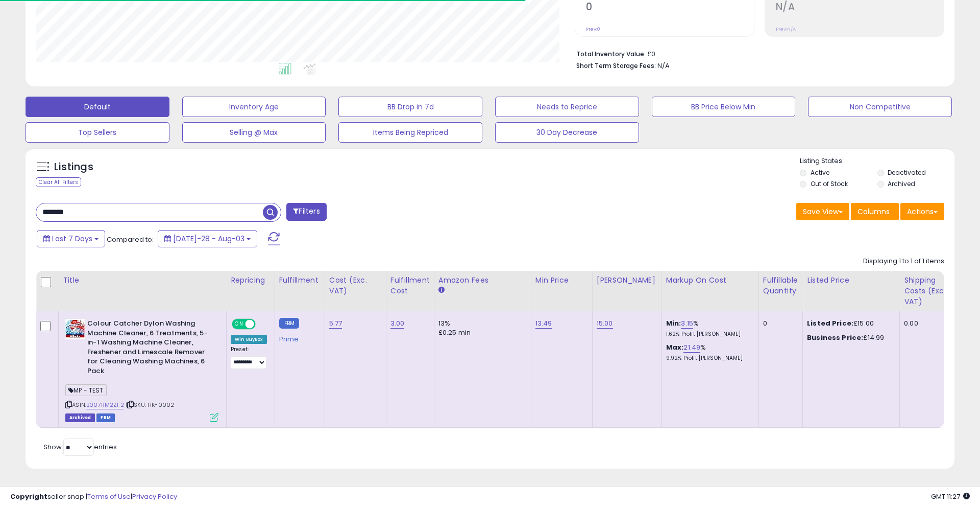  What do you see at coordinates (710, 290) in the screenshot?
I see `th: The percentage added to the cost of goods (COGS) that forms the calculator for Min & Max prices.` at bounding box center [710, 290].